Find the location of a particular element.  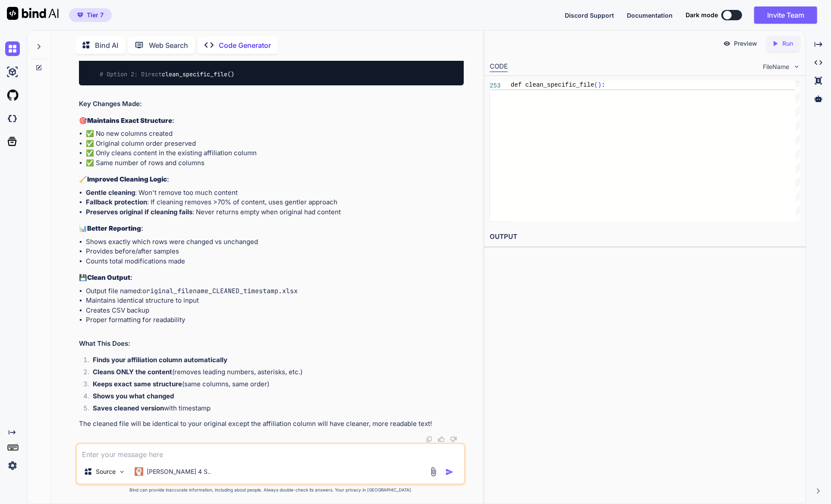

strong: Gentle cleaning is located at coordinates (110, 192).